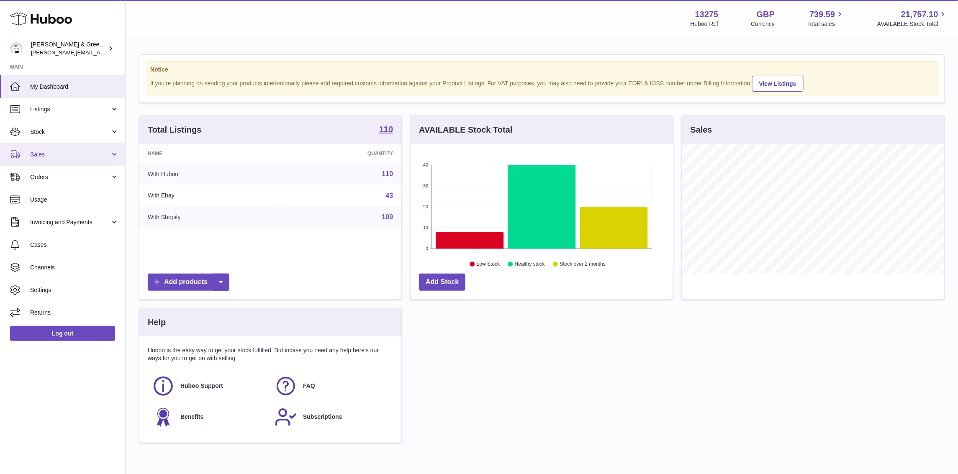 This screenshot has height=474, width=958. Describe the element at coordinates (541, 69) in the screenshot. I see `strong: Notice` at that location.